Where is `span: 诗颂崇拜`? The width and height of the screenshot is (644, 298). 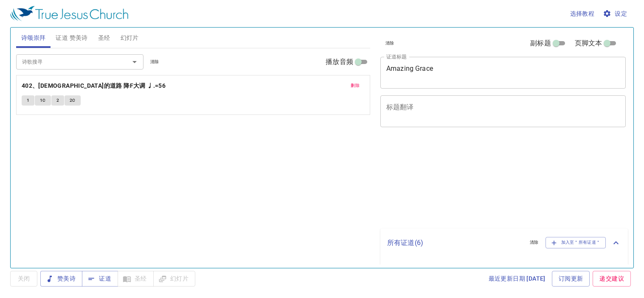 span: 诗颂崇拜 is located at coordinates (33, 38).